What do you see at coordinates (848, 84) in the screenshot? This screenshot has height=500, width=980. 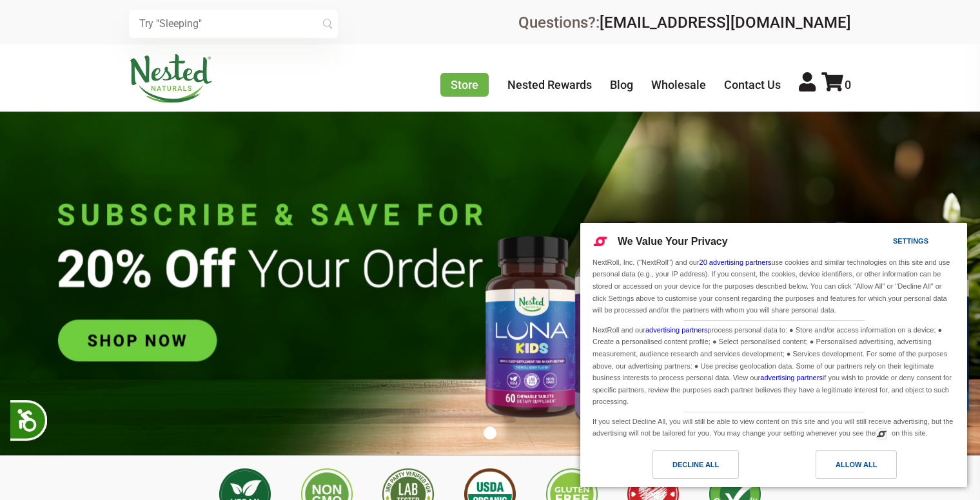 I see `span: 0` at bounding box center [848, 84].